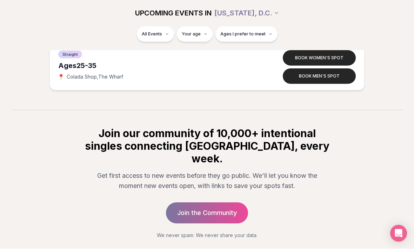 The height and width of the screenshot is (249, 414). Describe the element at coordinates (207, 213) in the screenshot. I see `a: Join the Community` at that location.